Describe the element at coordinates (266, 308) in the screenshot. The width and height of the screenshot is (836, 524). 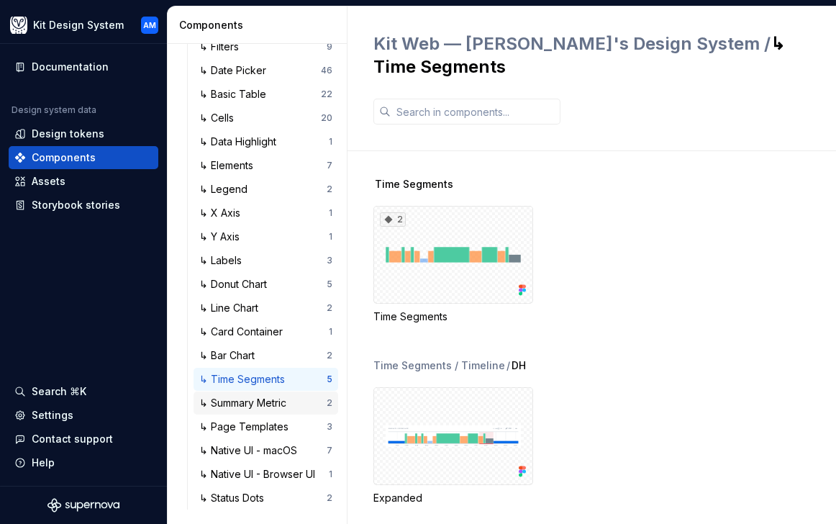
I see `a: ↳ Line Chart2` at that location.